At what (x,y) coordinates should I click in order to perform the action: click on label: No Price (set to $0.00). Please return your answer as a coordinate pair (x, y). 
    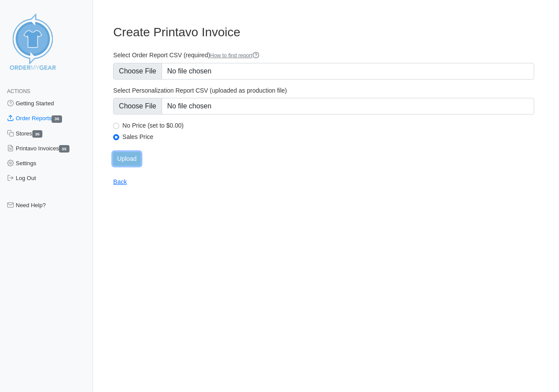
    Looking at the image, I should click on (328, 125).